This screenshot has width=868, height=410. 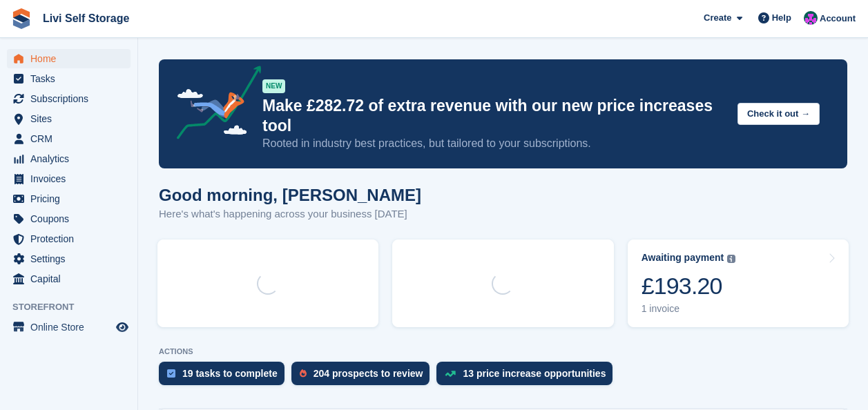 What do you see at coordinates (72, 159) in the screenshot?
I see `span: Analytics` at bounding box center [72, 159].